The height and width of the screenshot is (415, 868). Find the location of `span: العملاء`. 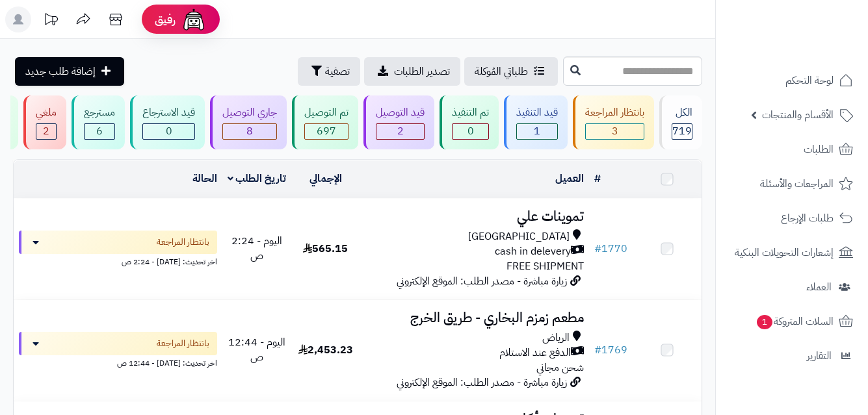

span: العملاء is located at coordinates (819, 287).